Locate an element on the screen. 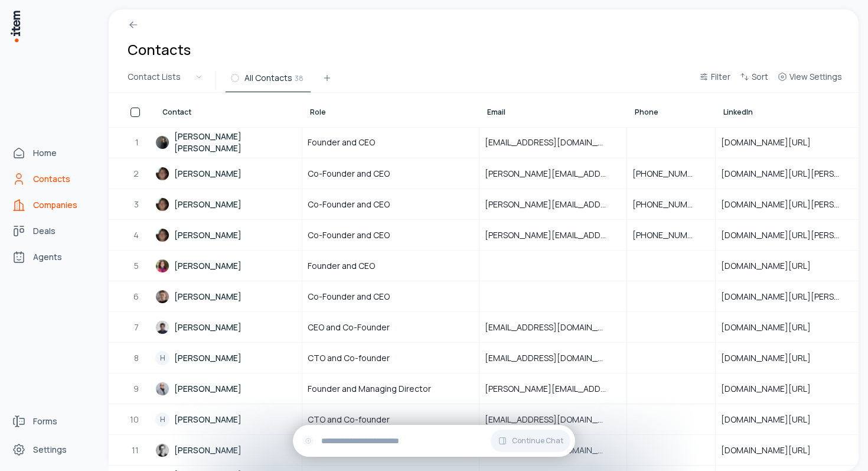  img: William Fairbairn is located at coordinates (163, 450).